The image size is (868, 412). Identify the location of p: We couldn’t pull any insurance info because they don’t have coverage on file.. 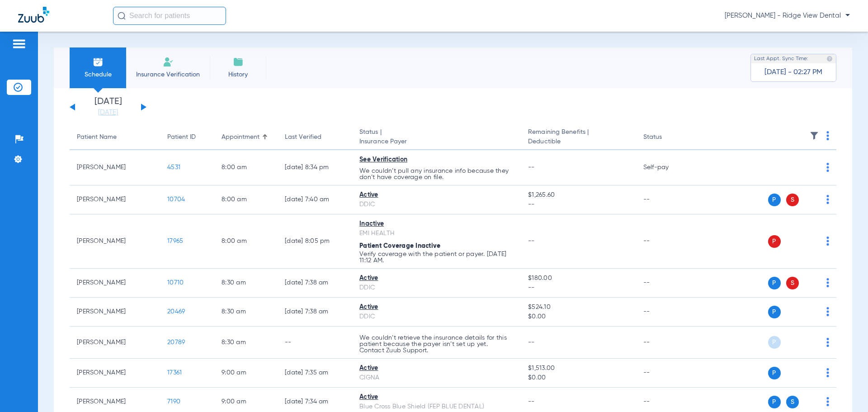
(436, 174).